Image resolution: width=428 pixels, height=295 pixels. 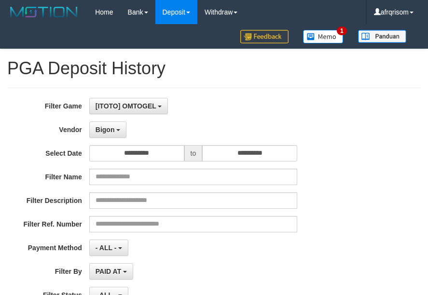 What do you see at coordinates (105, 130) in the screenshot?
I see `span: Bigon` at bounding box center [105, 130].